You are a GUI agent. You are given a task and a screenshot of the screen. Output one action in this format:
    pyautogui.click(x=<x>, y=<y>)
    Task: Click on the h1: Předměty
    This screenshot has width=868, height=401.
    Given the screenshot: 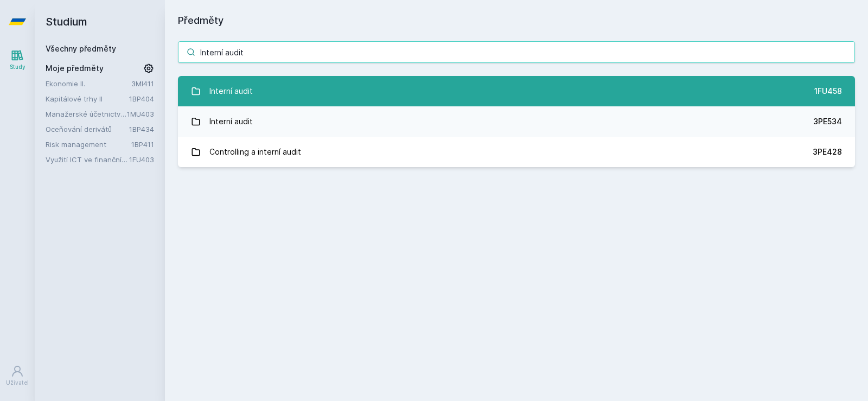 What is the action you would take?
    pyautogui.click(x=516, y=20)
    